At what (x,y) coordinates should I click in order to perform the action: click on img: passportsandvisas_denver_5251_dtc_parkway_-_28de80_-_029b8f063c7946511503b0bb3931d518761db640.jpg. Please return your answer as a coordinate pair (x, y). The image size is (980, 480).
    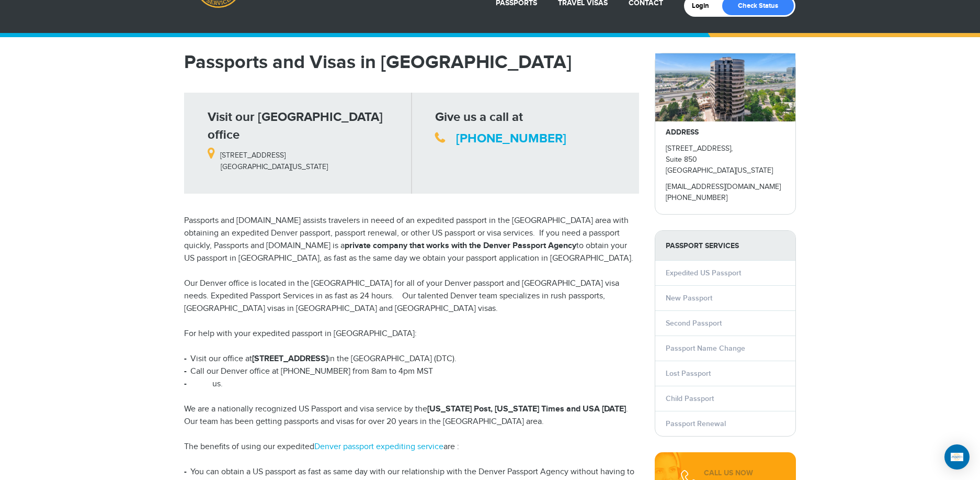
    Looking at the image, I should click on (725, 87).